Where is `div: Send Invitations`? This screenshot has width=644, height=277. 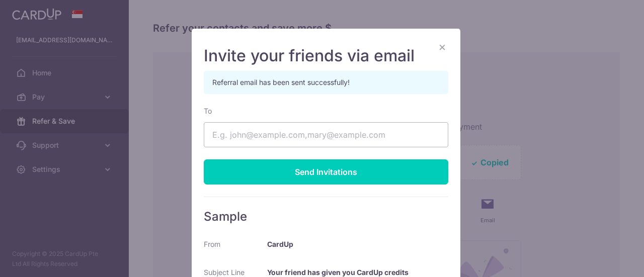
div: Send Invitations is located at coordinates (326, 172).